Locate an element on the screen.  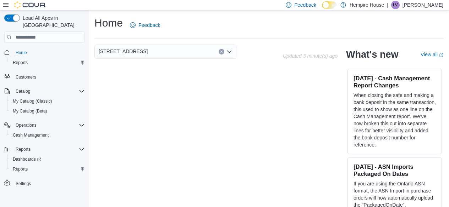
p: Hempire House is located at coordinates (366, 5).